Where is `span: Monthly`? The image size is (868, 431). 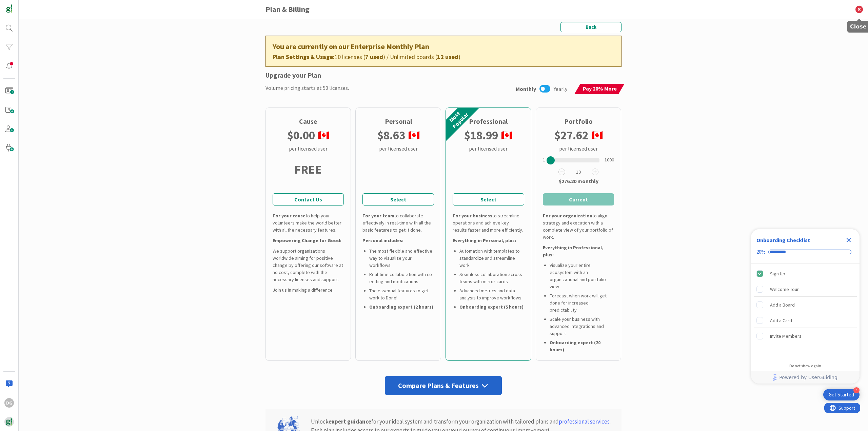 span: Monthly is located at coordinates (526, 89).